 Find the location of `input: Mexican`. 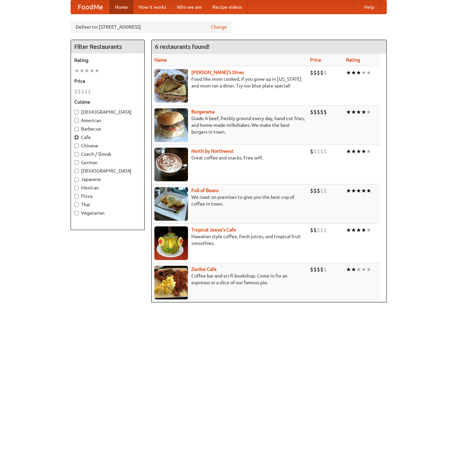

input: Mexican is located at coordinates (76, 188).